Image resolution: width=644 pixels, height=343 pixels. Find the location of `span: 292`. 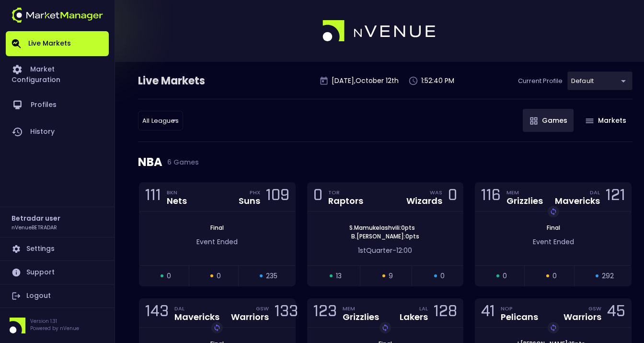

span: 292 is located at coordinates (608, 276).